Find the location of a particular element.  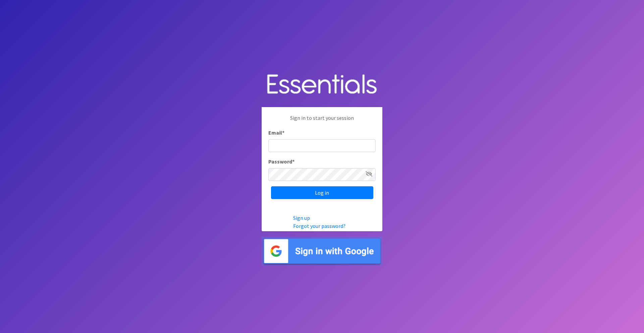

p: Sign in to start your session is located at coordinates (322, 121).